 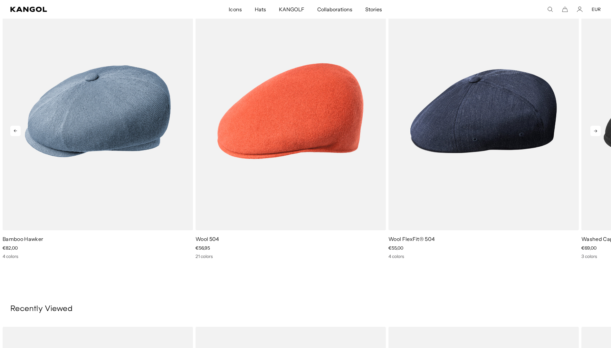 What do you see at coordinates (81, 9) in the screenshot?
I see `a: Kangol` at bounding box center [81, 9].